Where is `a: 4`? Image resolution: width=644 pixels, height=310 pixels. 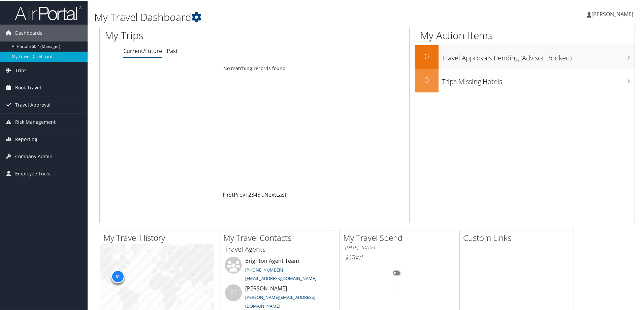
a: 4 is located at coordinates (255, 194).